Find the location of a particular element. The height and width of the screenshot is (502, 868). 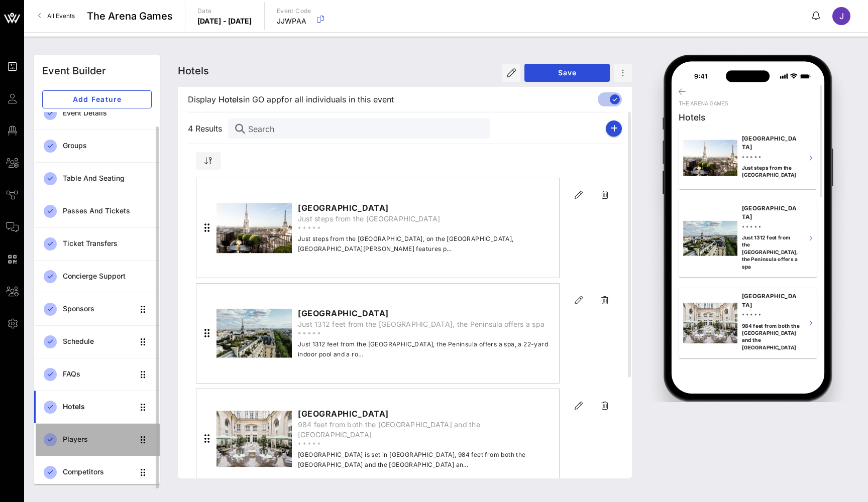

a: Players is located at coordinates (97, 439).